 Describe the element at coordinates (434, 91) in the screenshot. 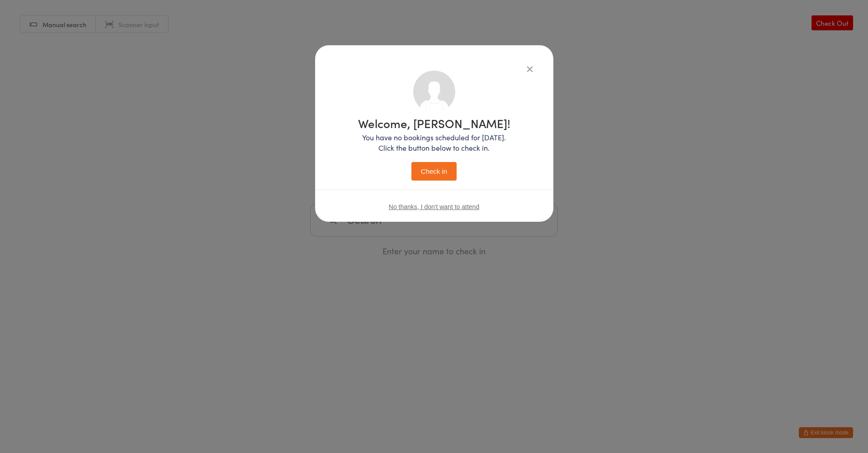

I see `img: no_photo.png` at that location.